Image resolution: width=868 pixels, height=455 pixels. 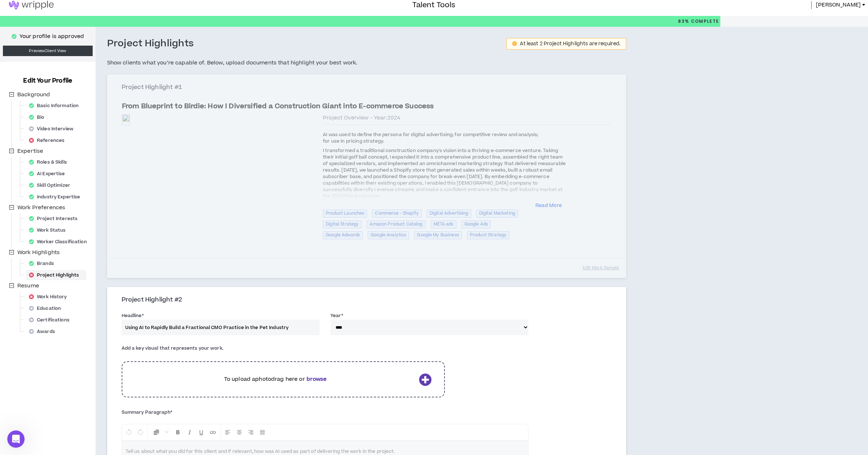 What do you see at coordinates (52, 37) in the screenshot?
I see `p: Your profile is approved` at bounding box center [52, 37].